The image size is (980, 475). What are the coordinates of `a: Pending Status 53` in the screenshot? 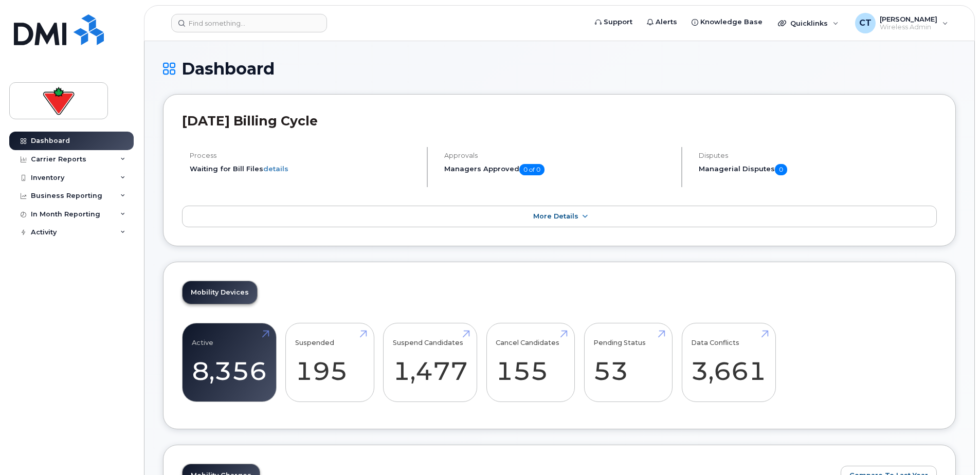 It's located at (628, 363).